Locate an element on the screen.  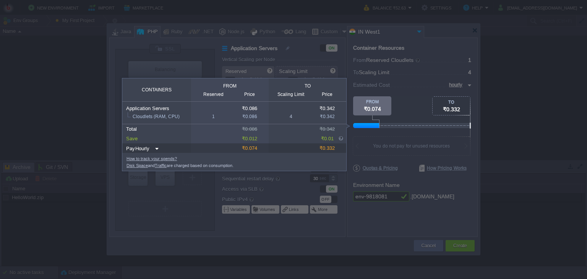
div: 1 is located at coordinates (213, 116).